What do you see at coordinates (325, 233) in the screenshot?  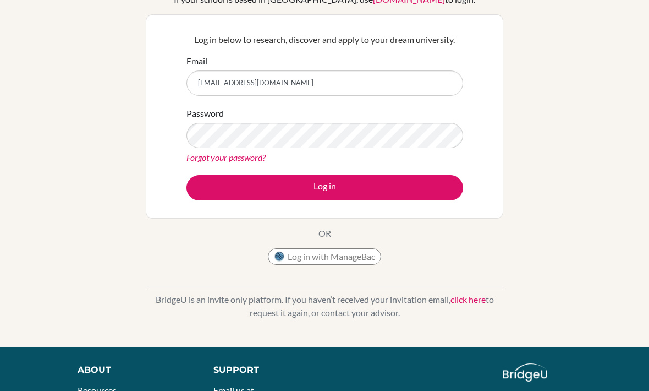 I see `p: OR` at bounding box center [325, 233].